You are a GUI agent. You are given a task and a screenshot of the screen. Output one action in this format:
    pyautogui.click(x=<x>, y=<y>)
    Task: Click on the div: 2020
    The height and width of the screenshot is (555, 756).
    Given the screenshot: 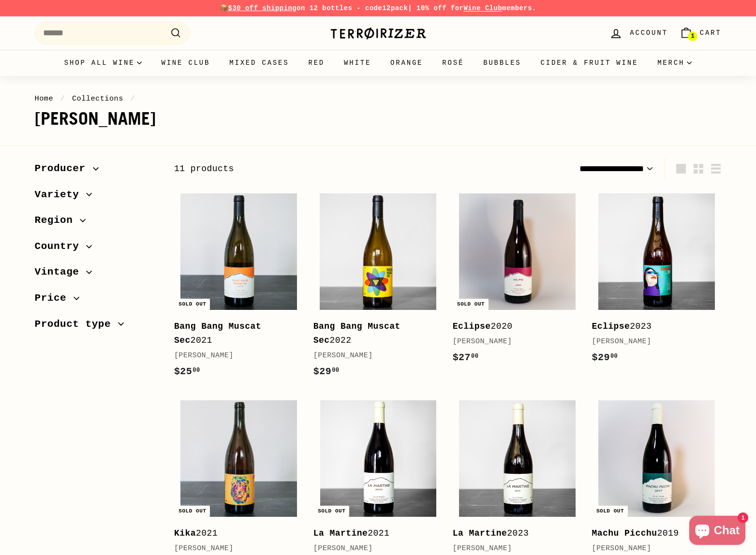 What is the action you would take?
    pyautogui.click(x=513, y=326)
    